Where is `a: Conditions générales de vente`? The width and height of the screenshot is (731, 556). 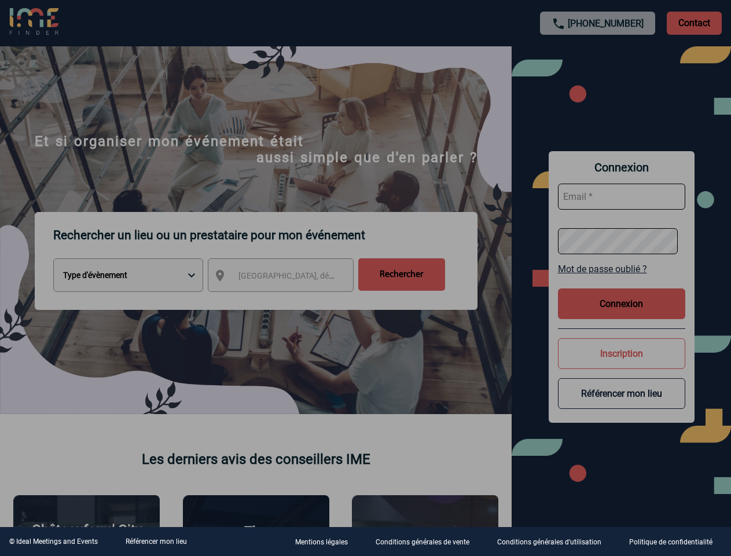
a: Conditions générales de vente is located at coordinates (427, 541).